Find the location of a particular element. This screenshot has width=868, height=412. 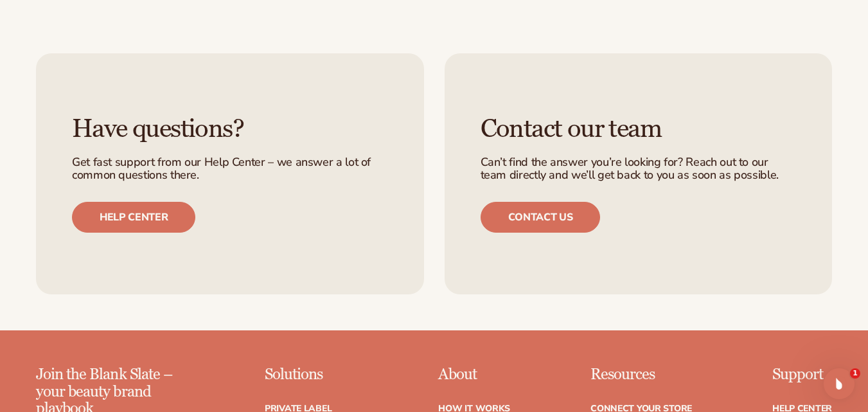

h3: Have questions? is located at coordinates (230, 129).